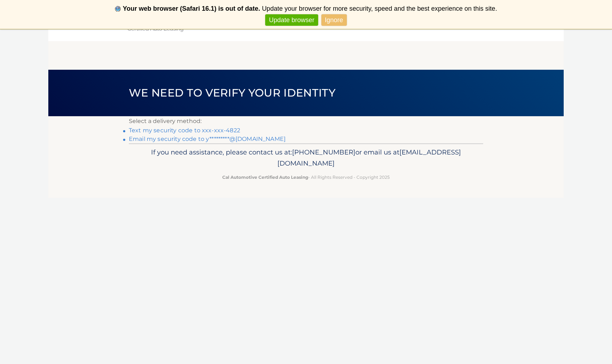 The image size is (612, 364). I want to click on a: Ignore, so click(334, 20).